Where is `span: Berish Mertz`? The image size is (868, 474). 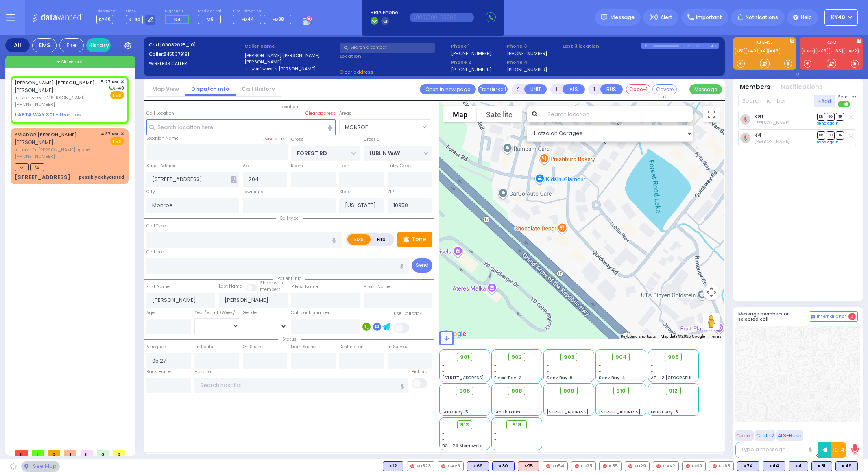 span: Berish Mertz is located at coordinates (771, 123).